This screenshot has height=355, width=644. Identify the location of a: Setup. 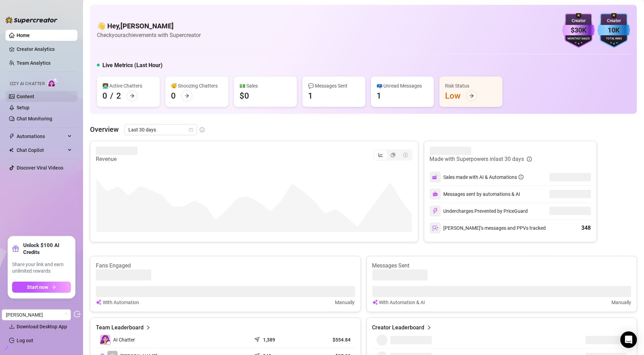
(23, 108).